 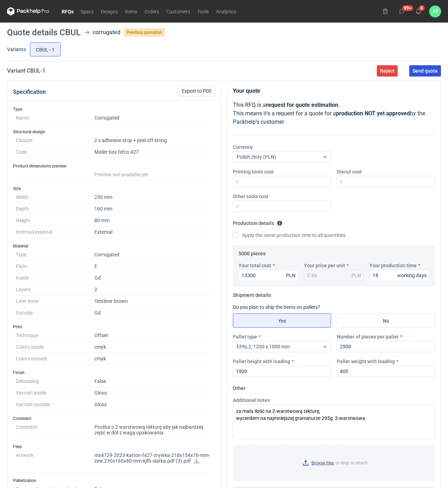 What do you see at coordinates (153, 152) in the screenshot?
I see `dd: Mailer box fefco 427` at bounding box center [153, 152].